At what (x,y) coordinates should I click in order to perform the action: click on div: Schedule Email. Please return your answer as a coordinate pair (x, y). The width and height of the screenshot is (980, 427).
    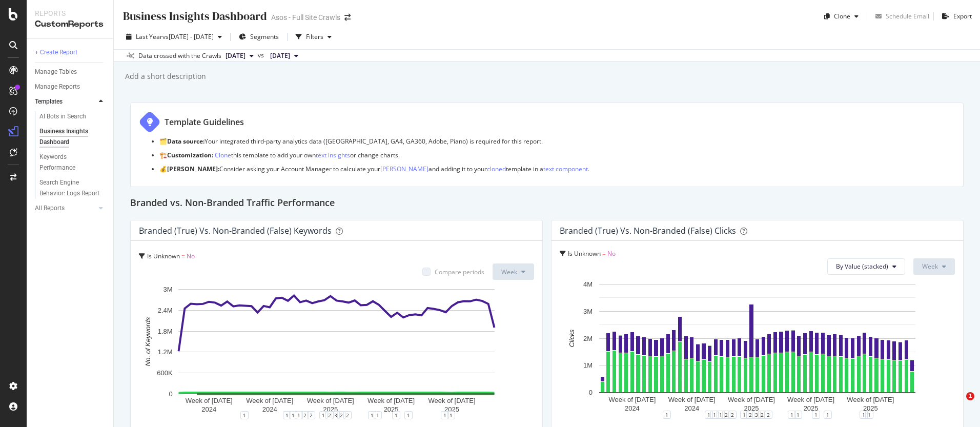
    Looking at the image, I should click on (907, 16).